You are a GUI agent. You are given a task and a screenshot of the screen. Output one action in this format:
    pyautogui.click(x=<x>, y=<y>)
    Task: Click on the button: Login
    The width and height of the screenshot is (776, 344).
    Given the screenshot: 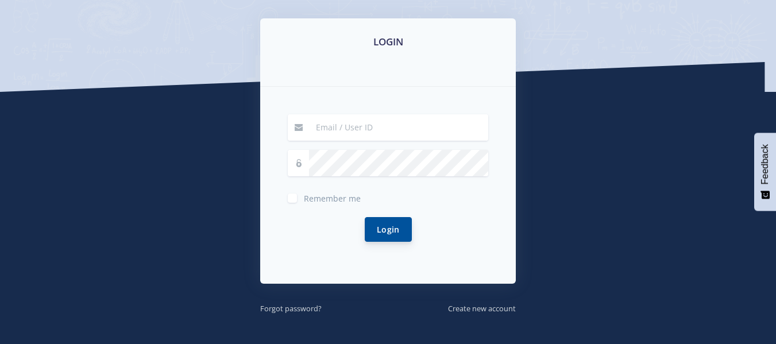 What is the action you would take?
    pyautogui.click(x=388, y=229)
    